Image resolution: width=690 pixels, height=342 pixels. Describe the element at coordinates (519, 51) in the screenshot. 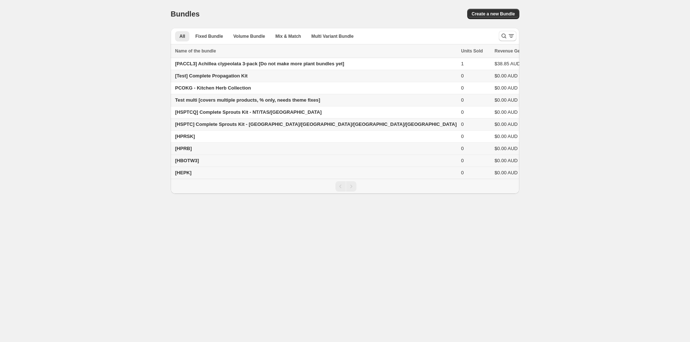

I see `button: Revenue Generated` at that location.